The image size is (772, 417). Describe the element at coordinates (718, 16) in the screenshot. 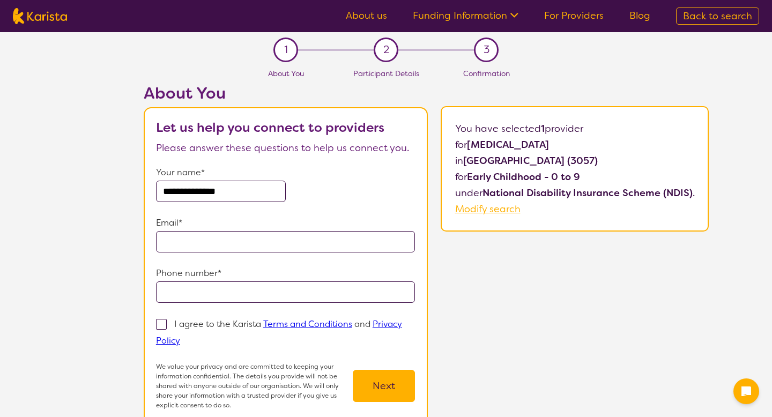

I see `a: Back to search` at that location.